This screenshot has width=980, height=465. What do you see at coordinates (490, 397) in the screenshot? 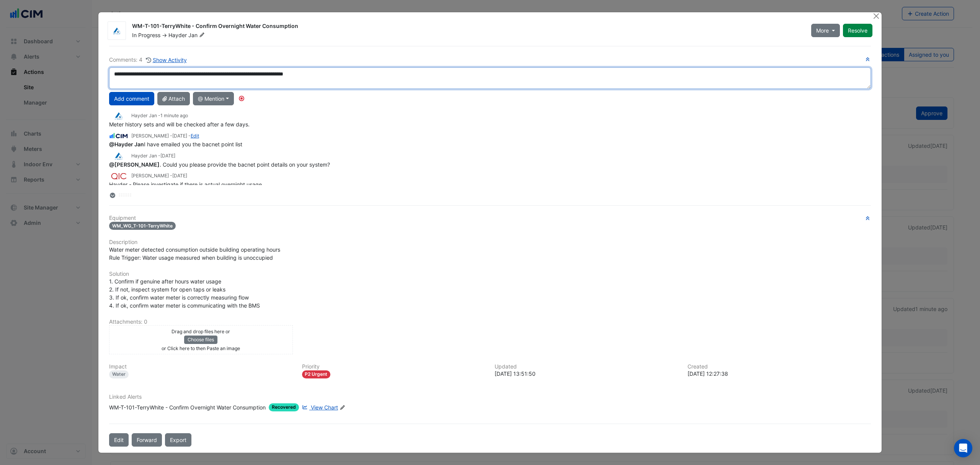
I see `h6: Linked Alerts` at bounding box center [490, 397].